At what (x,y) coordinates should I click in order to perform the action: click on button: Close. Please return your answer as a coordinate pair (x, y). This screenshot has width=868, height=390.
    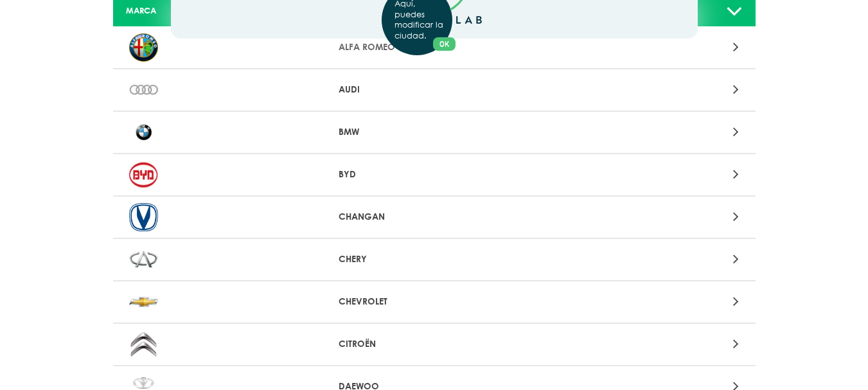
    Looking at the image, I should click on (444, 44).